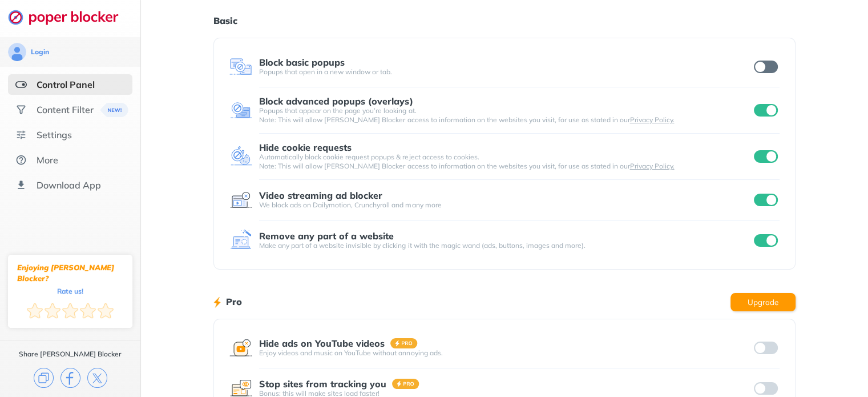 Image resolution: width=868 pixels, height=397 pixels. Describe the element at coordinates (69, 17) in the screenshot. I see `img: logo-webpage.svg` at that location.